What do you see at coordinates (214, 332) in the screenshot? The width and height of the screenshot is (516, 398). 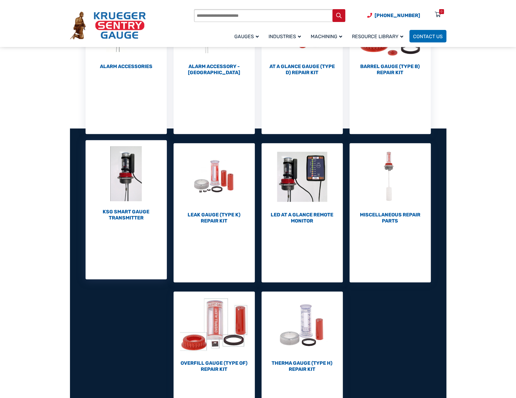 I see `a: Visit product category Overfill Gauge (Type OF) Repair Kit` at bounding box center [214, 332].